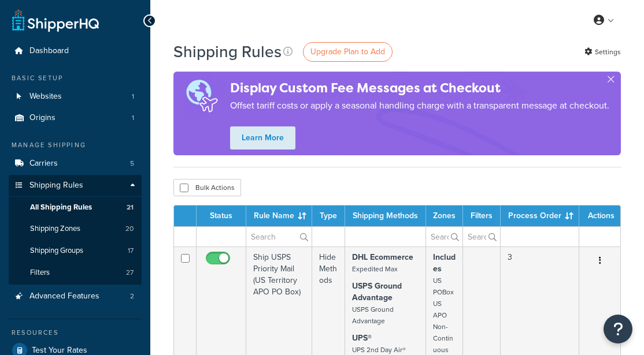 Image resolution: width=644 pixels, height=355 pixels. I want to click on span: 2, so click(132, 296).